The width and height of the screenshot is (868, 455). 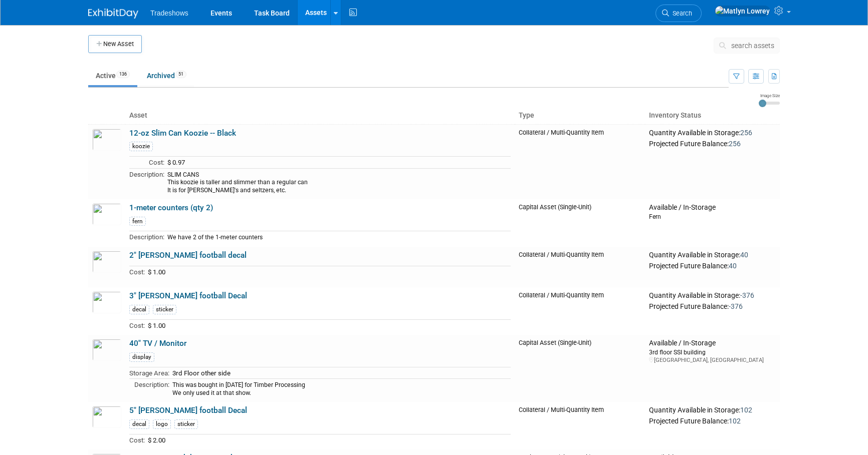 What do you see at coordinates (171, 208) in the screenshot?
I see `a: 1-meter counters (qty 2)` at bounding box center [171, 208].